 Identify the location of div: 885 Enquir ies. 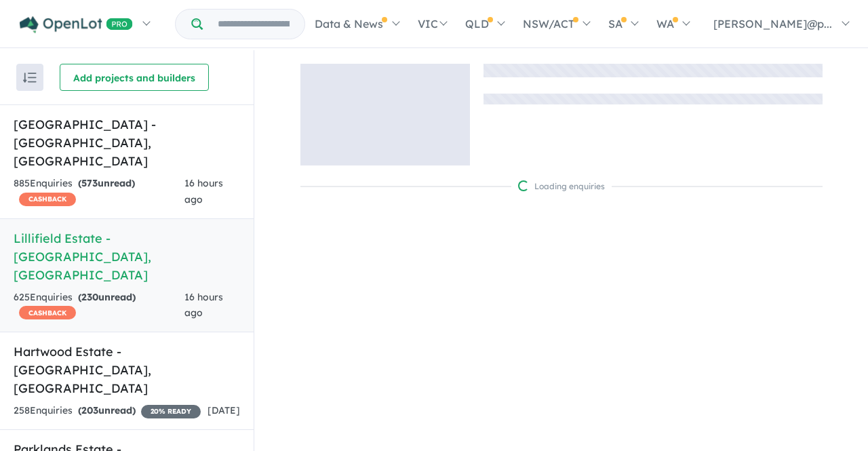
(99, 192).